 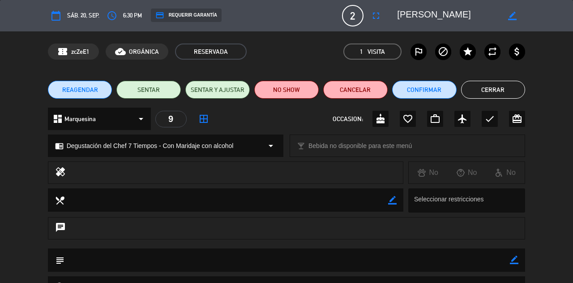 What do you see at coordinates (80, 90) in the screenshot?
I see `span: REAGENDAR` at bounding box center [80, 90].